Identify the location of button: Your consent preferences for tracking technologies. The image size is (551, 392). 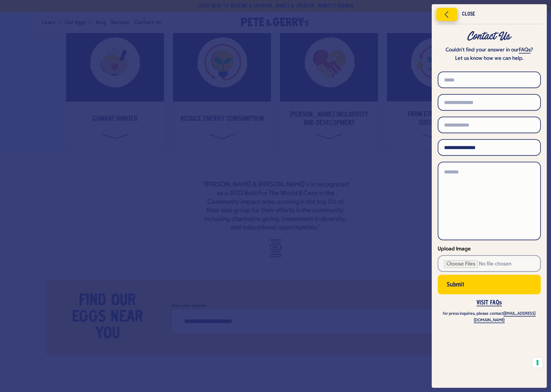
(538, 362).